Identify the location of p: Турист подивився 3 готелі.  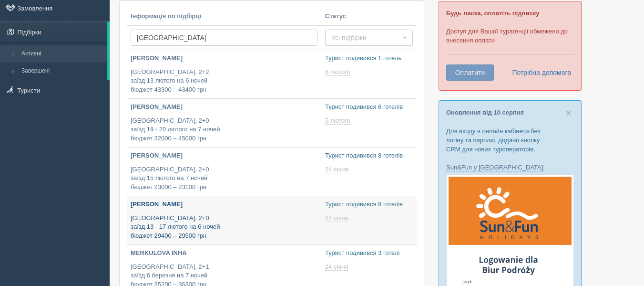
(369, 253).